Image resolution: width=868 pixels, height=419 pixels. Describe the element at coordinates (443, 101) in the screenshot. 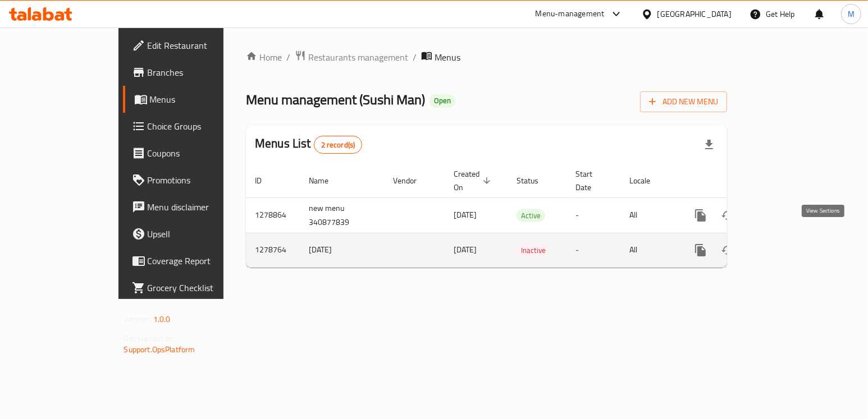

I see `span: Open` at that location.